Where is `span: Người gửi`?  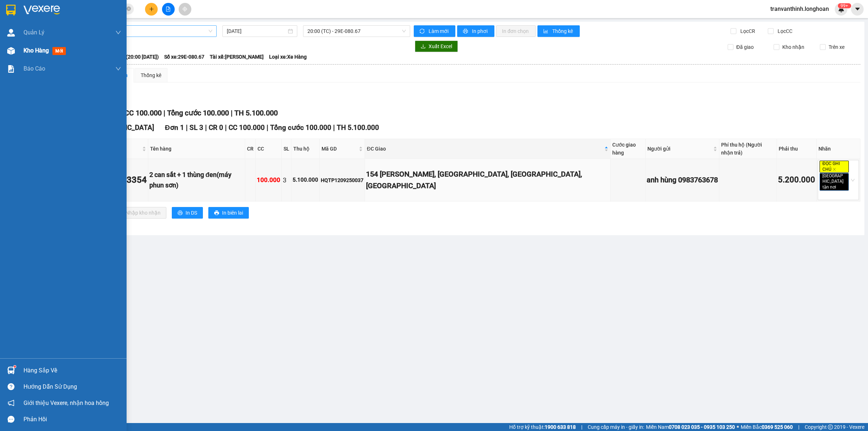 span: Người gửi is located at coordinates (680, 149).